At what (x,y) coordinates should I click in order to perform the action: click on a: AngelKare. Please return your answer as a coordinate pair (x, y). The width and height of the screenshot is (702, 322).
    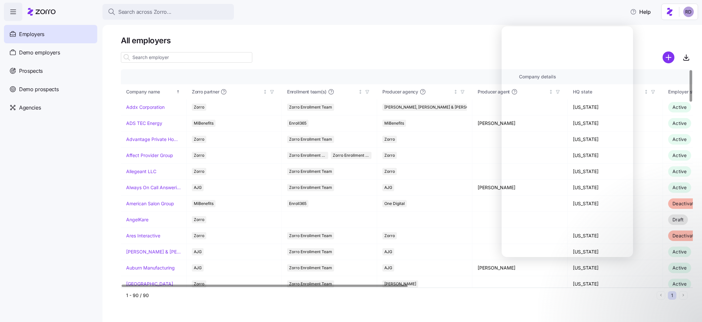
    Looking at the image, I should click on (137, 220).